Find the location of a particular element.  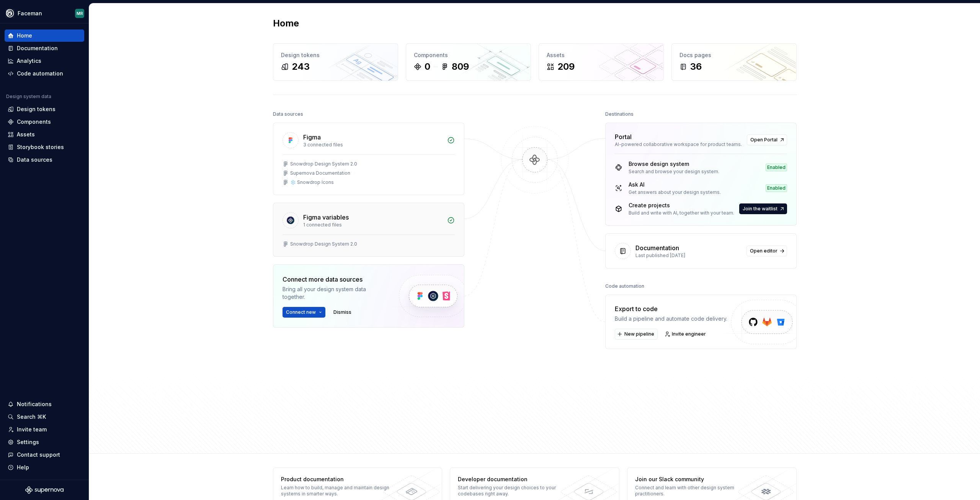

div: Storybook stories is located at coordinates (40, 147).